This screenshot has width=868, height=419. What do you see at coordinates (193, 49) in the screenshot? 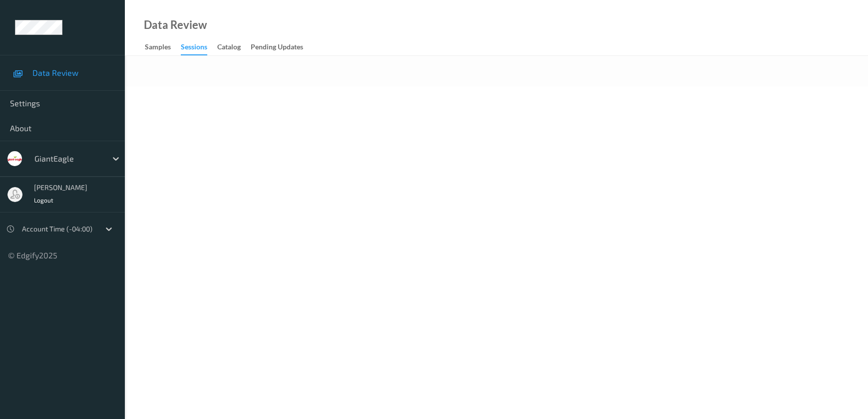
I see `div: Sessions` at bounding box center [193, 49].